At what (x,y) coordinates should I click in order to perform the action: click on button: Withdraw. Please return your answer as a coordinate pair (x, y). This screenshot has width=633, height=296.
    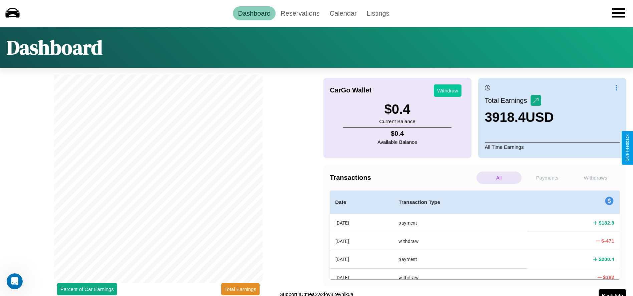
    Looking at the image, I should click on (447, 90).